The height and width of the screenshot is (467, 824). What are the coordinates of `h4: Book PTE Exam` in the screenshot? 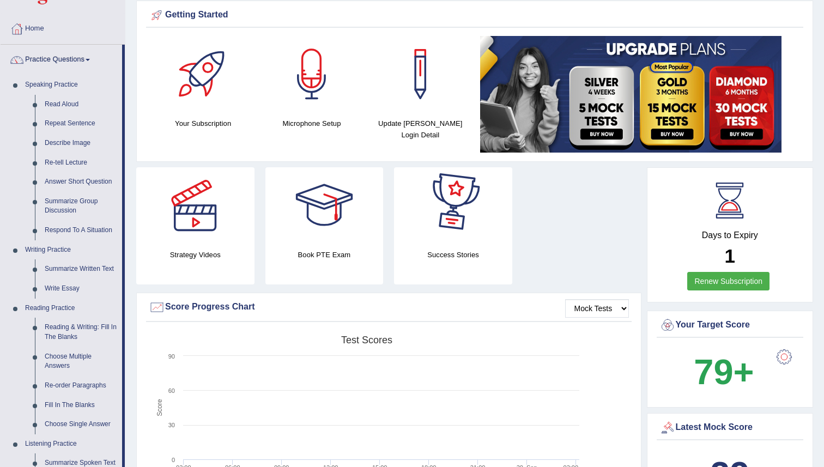 It's located at (324, 255).